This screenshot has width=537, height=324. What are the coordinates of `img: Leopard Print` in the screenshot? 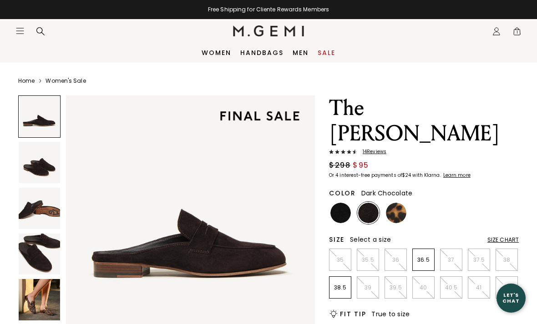 It's located at (396, 213).